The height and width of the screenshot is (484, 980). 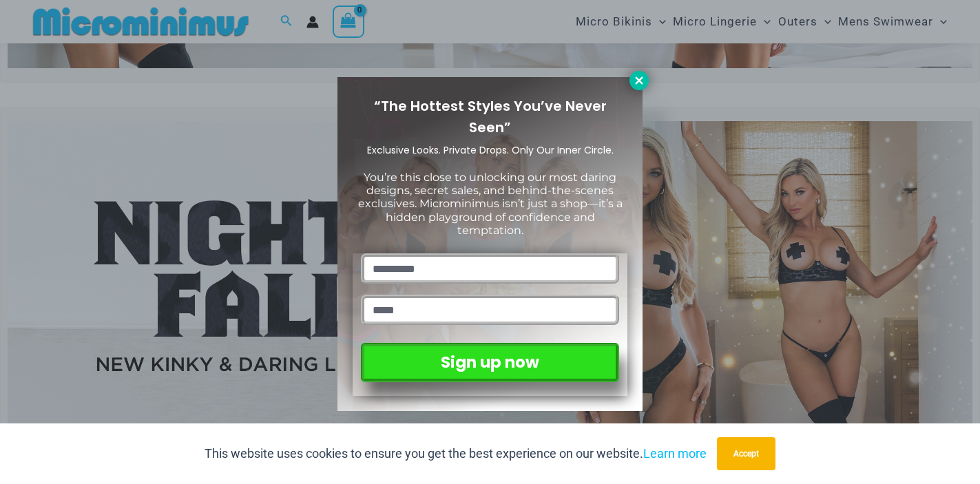 I want to click on span: Exclusive Looks. Private Drops. Only Our Inner Circle., so click(x=490, y=150).